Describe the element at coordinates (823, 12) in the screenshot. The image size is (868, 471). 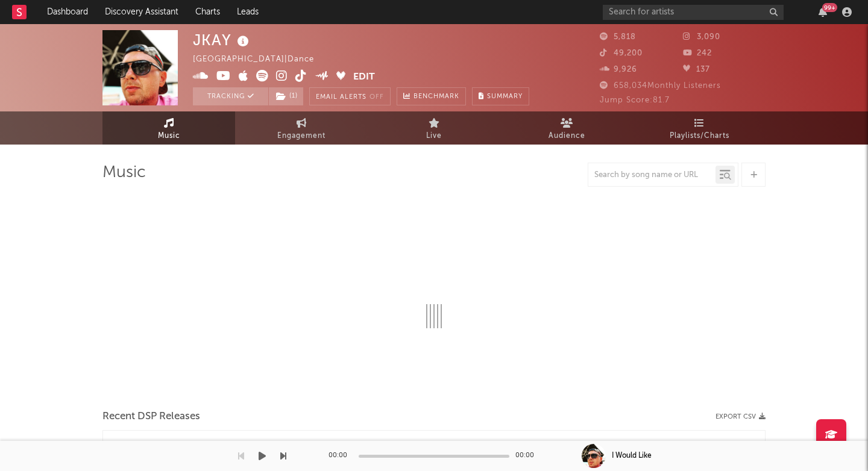
I see `button: 99+` at that location.